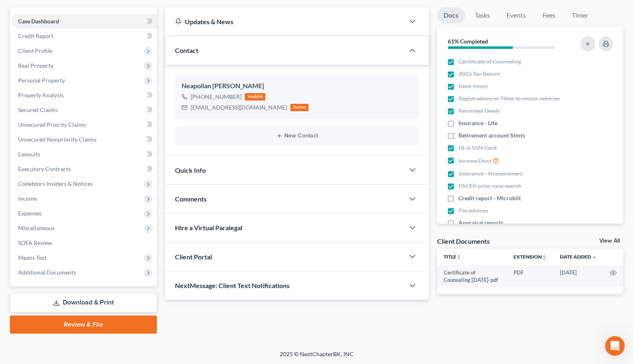  I want to click on span: Bank Stmts, so click(473, 86).